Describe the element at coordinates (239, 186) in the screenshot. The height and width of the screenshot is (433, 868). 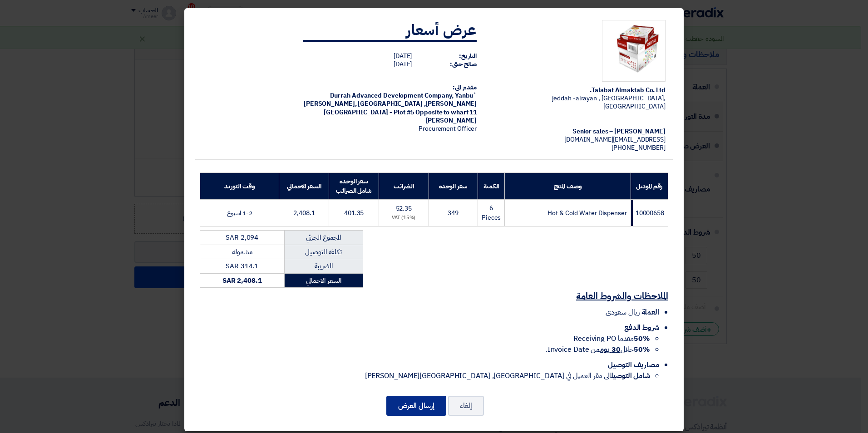
I see `th: وقت التوريد` at that location.